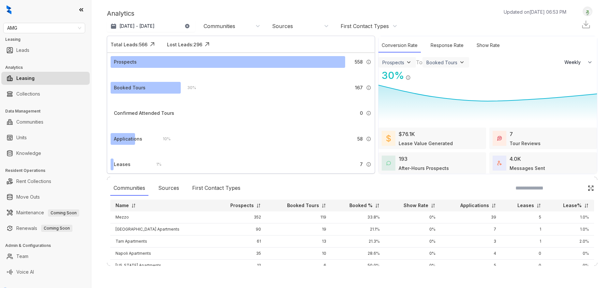 The height and width of the screenshot is (288, 613). Describe the element at coordinates (25, 272) in the screenshot. I see `a: Voice AI` at that location.